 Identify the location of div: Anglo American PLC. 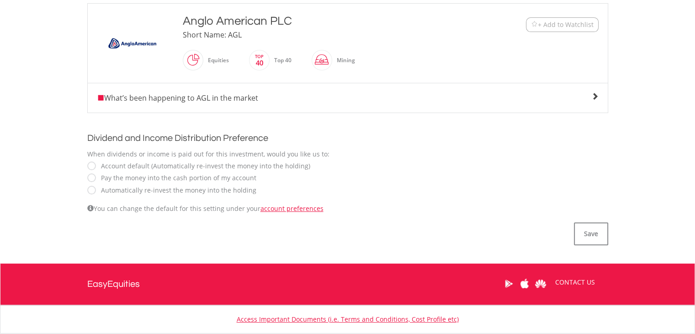
(326, 21).